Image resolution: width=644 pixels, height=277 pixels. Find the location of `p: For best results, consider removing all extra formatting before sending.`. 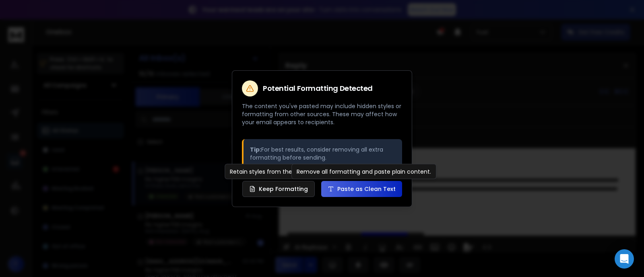

p: For best results, consider removing all extra formatting before sending. is located at coordinates (323, 153).